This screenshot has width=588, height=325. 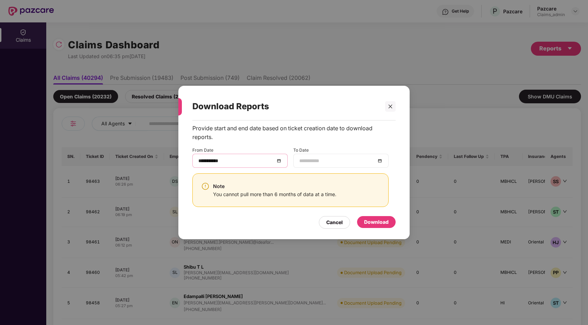 I want to click on div: From Date, so click(x=240, y=157).